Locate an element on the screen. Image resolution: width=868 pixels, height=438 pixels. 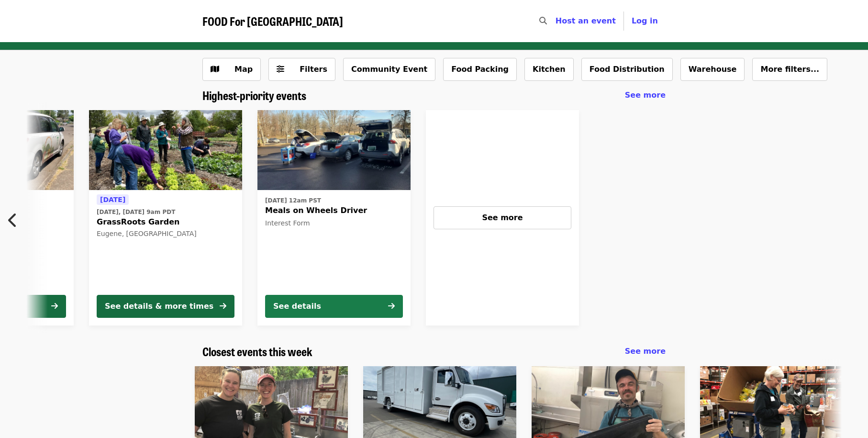
a: Show map view is located at coordinates (231, 69).